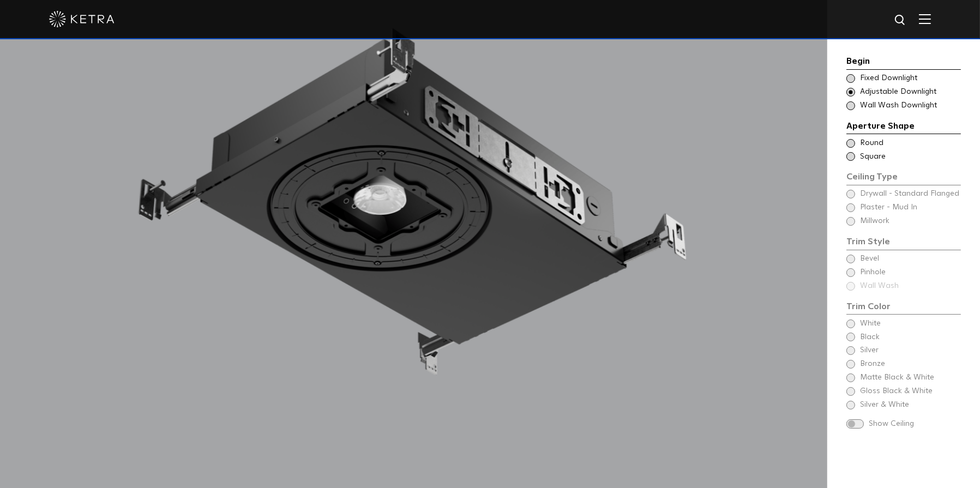  Describe the element at coordinates (82, 19) in the screenshot. I see `img: ketra-logo-2019-white` at that location.